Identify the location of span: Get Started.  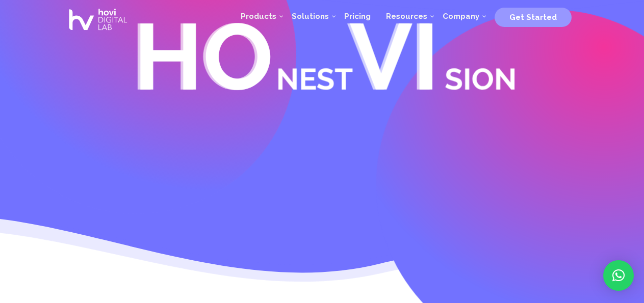
(533, 17).